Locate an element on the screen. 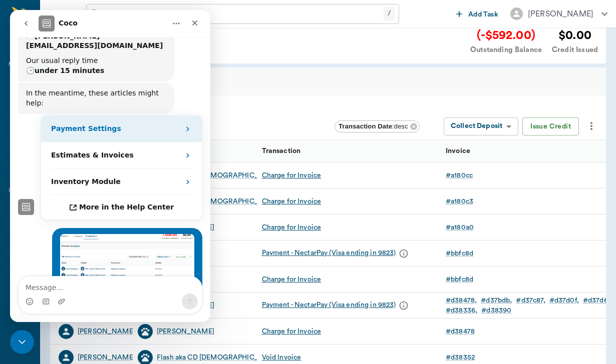 The image size is (616, 364). button: Send a message… is located at coordinates (180, 292).